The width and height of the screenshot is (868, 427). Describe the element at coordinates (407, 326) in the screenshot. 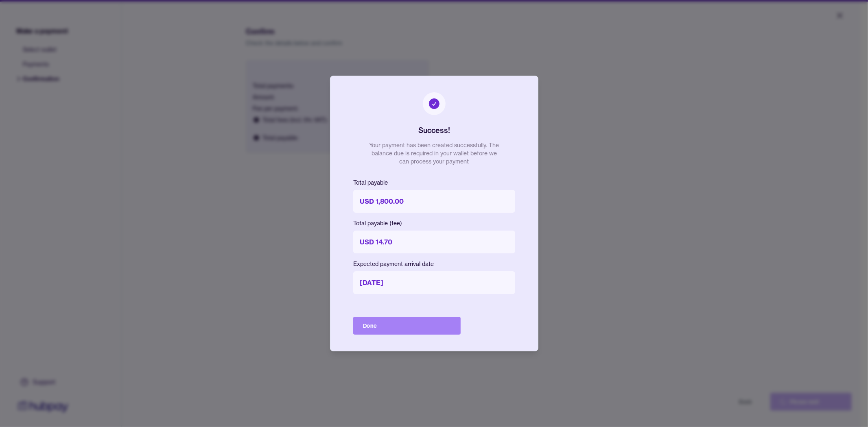

I see `button: Done` at that location.